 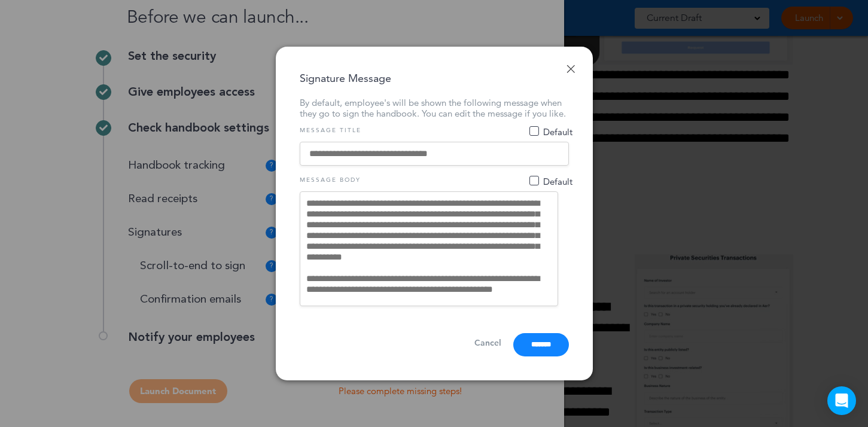 What do you see at coordinates (434, 108) in the screenshot?
I see `div: By default, employee's will be shown the following message when they go to sign the handbook. You...` at bounding box center [434, 108].